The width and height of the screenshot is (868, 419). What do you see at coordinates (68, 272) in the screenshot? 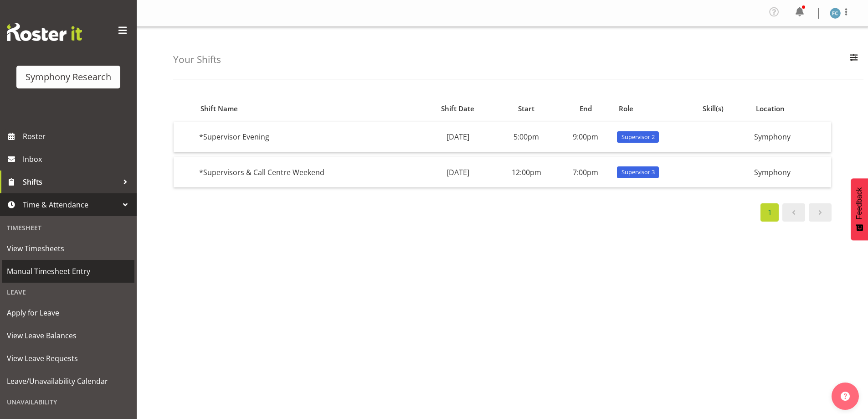
I see `a: Manual Timesheet Entry` at bounding box center [68, 272].